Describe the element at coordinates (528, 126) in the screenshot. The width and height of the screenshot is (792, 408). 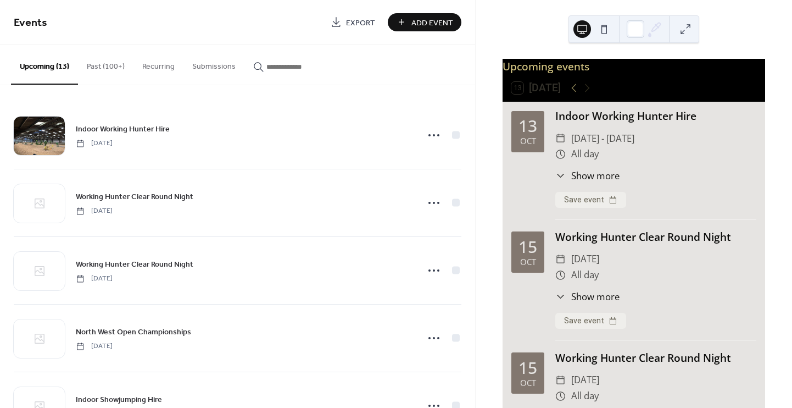
I see `div: 13` at that location.